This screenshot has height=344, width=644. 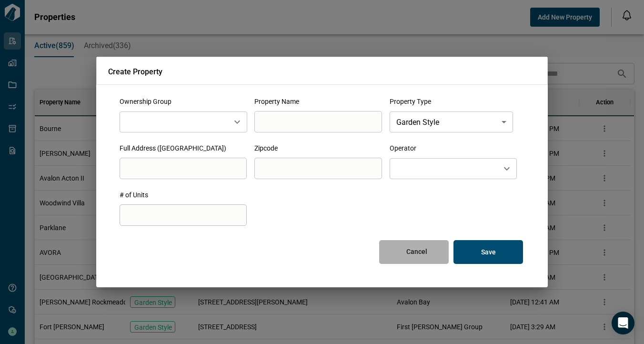 What do you see at coordinates (322, 71) in the screenshot?
I see `h2: Create Property` at bounding box center [322, 71].